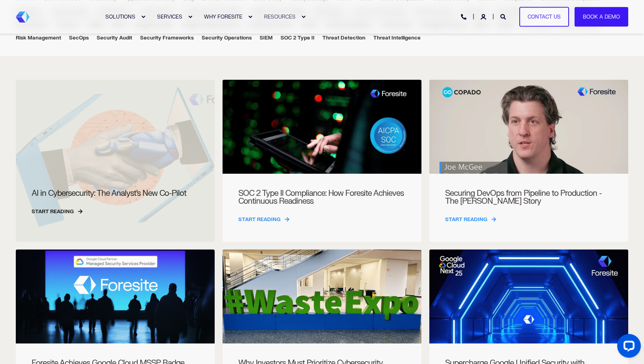 The image size is (644, 364). Describe the element at coordinates (115, 161) in the screenshot. I see `a: AI in Cybersecurity: The Analyst’s New Co-PilotStart Reading` at that location.